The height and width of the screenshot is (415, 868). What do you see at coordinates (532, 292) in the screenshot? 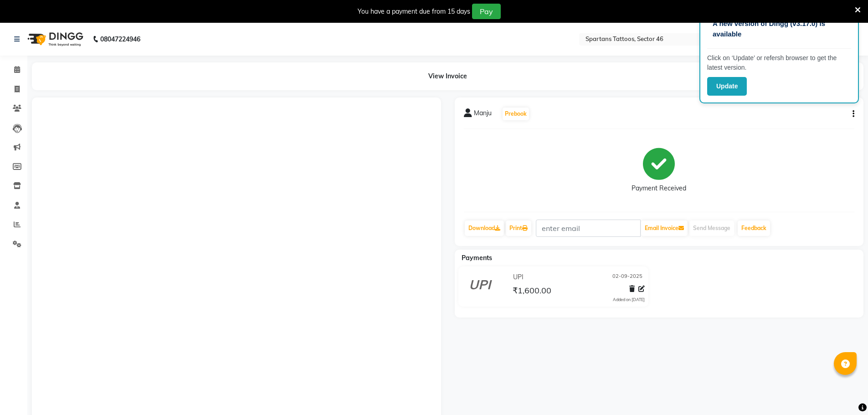
I see `span: ₹1,600.00` at bounding box center [532, 292].